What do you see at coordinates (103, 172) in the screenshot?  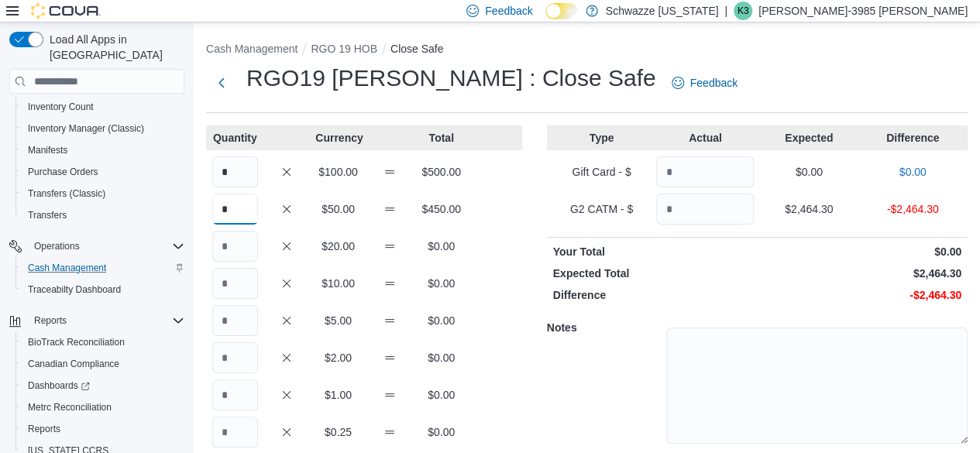 I see `button: Purchase Orders` at bounding box center [103, 172].